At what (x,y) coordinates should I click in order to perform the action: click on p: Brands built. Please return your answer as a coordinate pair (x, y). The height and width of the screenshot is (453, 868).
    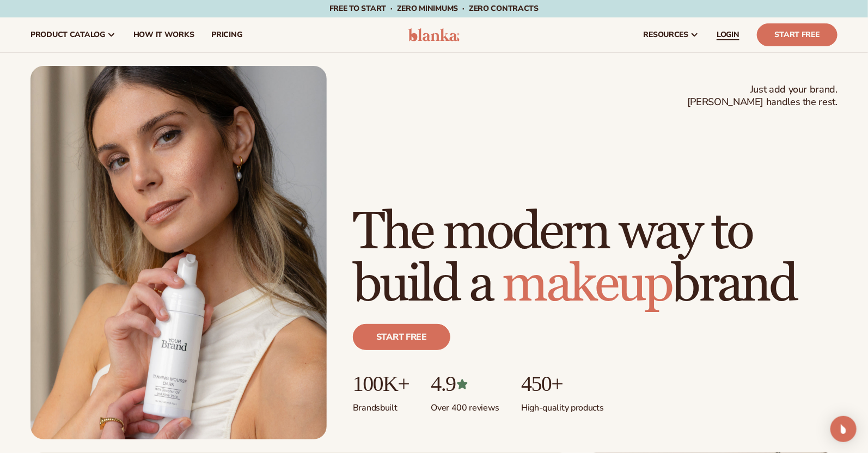
    Looking at the image, I should click on (381, 405).